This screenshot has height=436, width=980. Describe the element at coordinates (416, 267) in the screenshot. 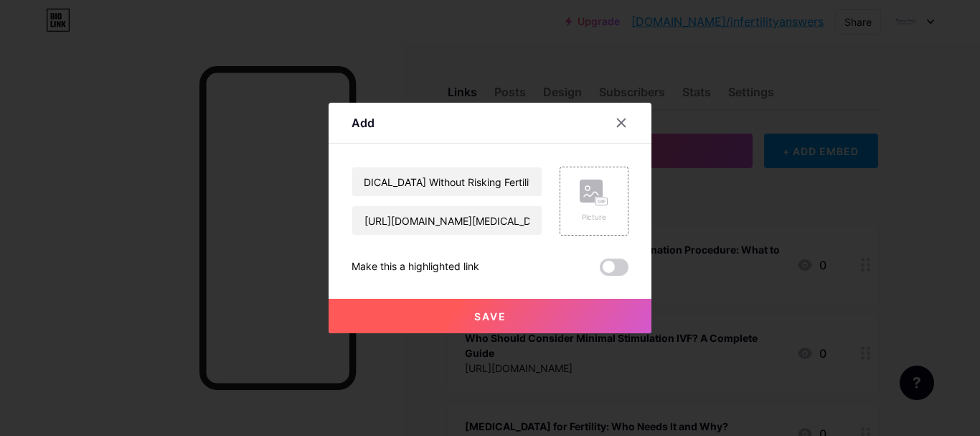

I see `div: Make this a highlighted link` at that location.